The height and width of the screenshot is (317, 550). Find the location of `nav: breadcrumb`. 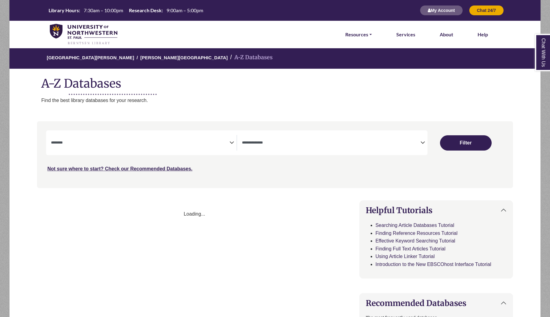

nav: breadcrumb is located at coordinates (275, 58).